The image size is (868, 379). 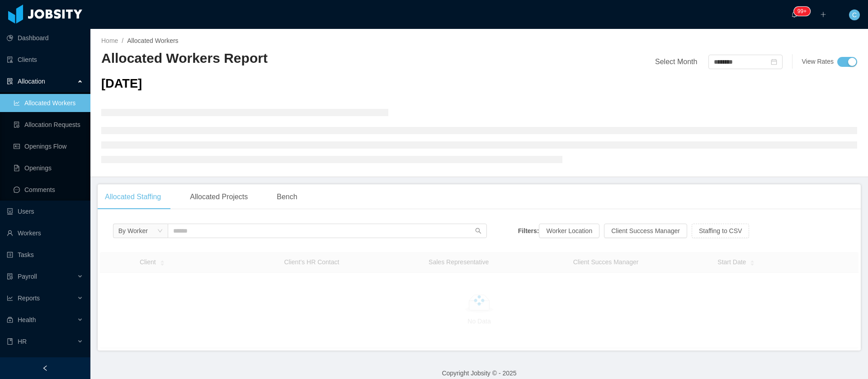 I want to click on span: Select Month, so click(x=676, y=61).